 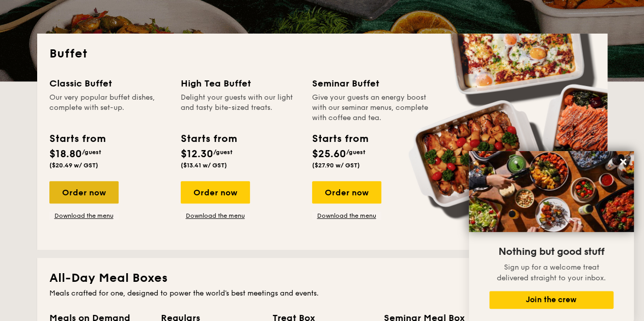 I want to click on div: Our very popular buffet dishes, complete with set-up., so click(x=109, y=108).